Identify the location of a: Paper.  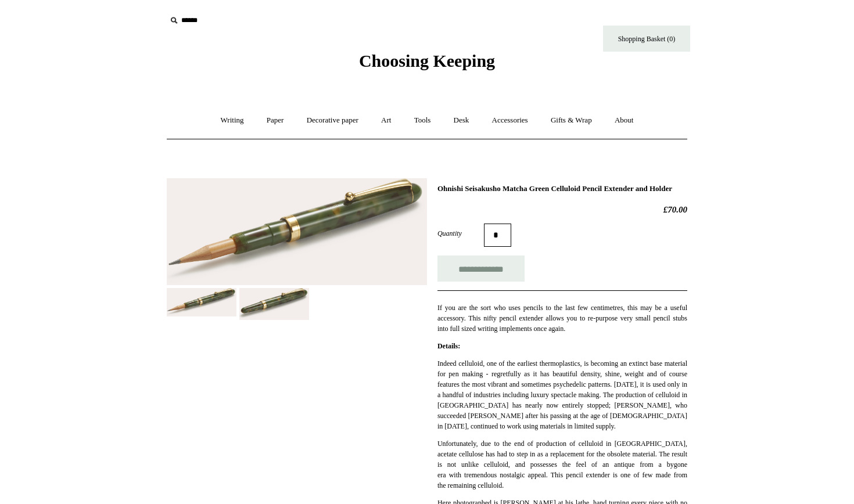
(275, 120).